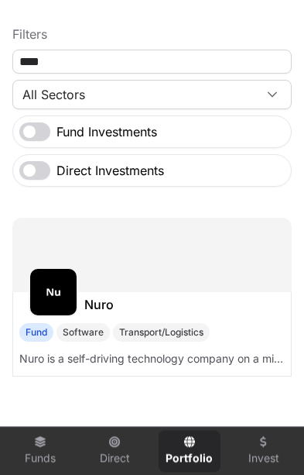 This screenshot has width=304, height=475. What do you see at coordinates (40, 451) in the screenshot?
I see `a: Funds` at bounding box center [40, 451].